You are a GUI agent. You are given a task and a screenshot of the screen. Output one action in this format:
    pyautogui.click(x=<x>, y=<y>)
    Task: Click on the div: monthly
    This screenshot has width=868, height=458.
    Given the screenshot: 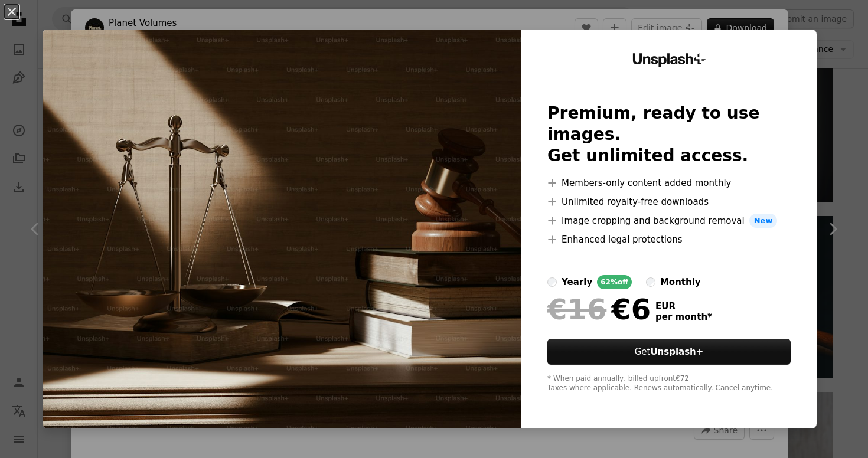 What is the action you would take?
    pyautogui.click(x=680, y=283)
    